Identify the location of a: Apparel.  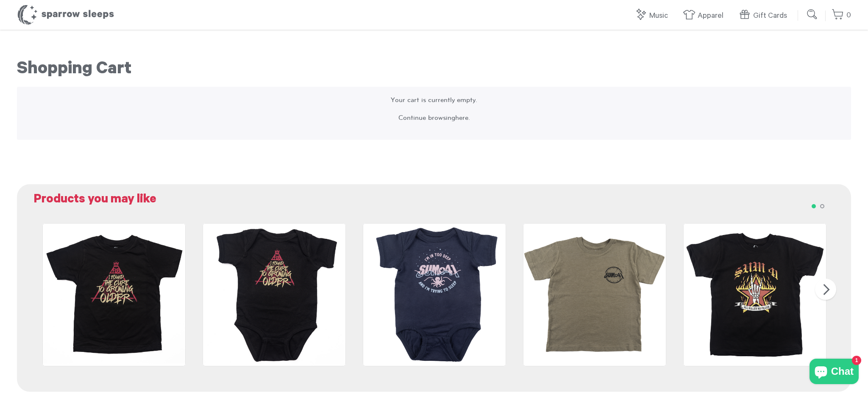
(705, 16).